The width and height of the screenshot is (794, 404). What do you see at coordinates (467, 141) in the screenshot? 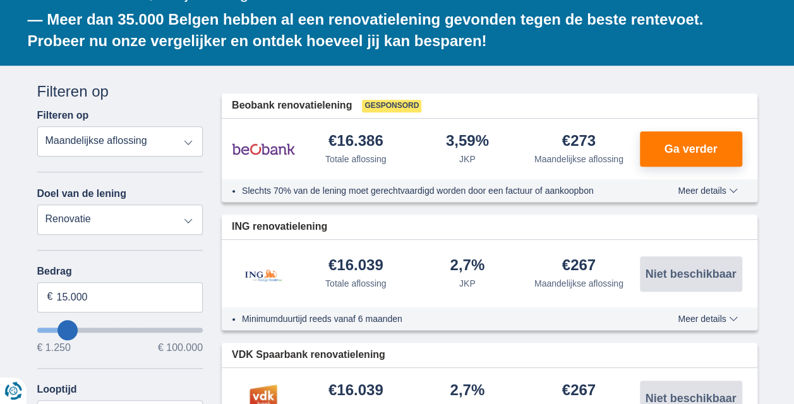
I see `div: 3,59%` at bounding box center [467, 141].